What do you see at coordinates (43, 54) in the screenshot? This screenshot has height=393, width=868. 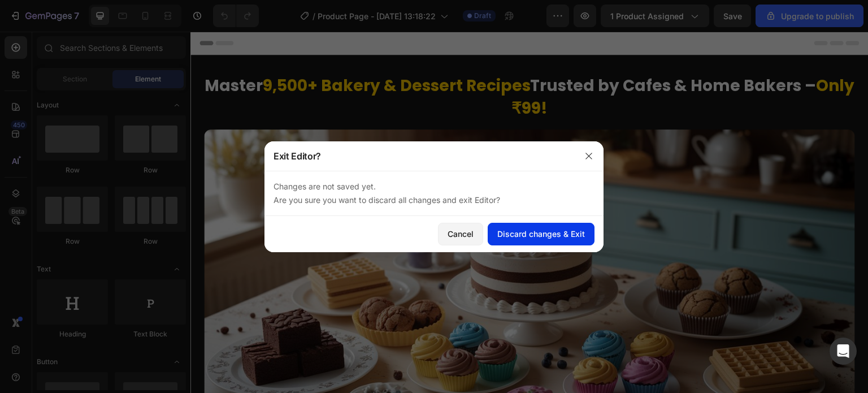 I see `strong: Master` at bounding box center [43, 54].